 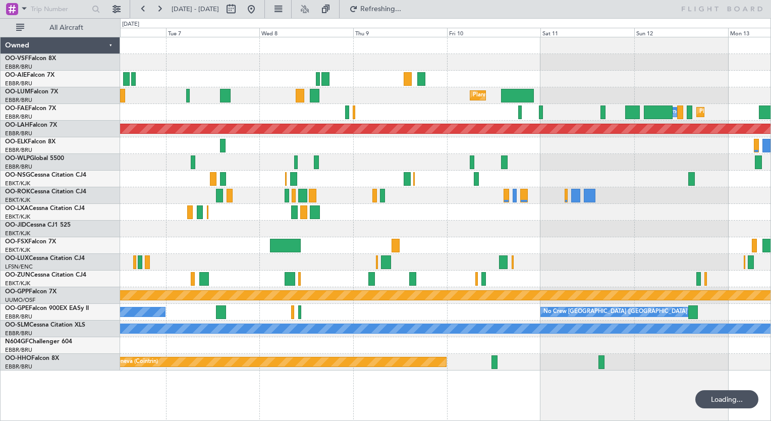 I want to click on span: All Aircraft, so click(x=66, y=28).